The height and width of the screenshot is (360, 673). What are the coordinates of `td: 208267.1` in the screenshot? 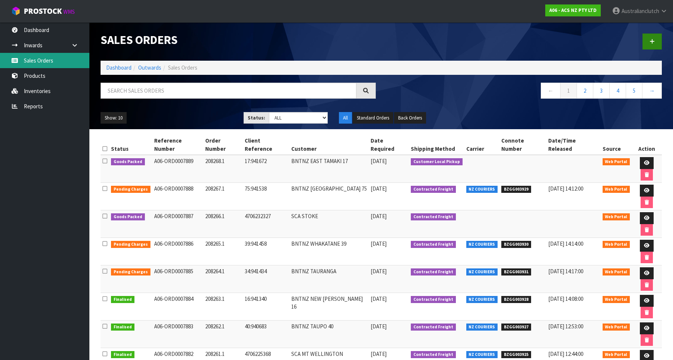 It's located at (223, 197).